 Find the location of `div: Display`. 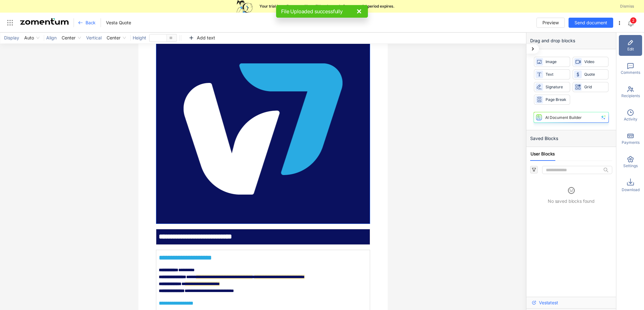

div: Display is located at coordinates (12, 38).